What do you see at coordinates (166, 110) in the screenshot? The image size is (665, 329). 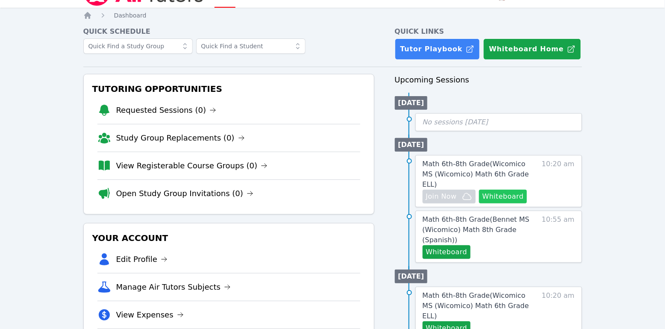 I see `a: Requested Sessions (0)` at bounding box center [166, 110].